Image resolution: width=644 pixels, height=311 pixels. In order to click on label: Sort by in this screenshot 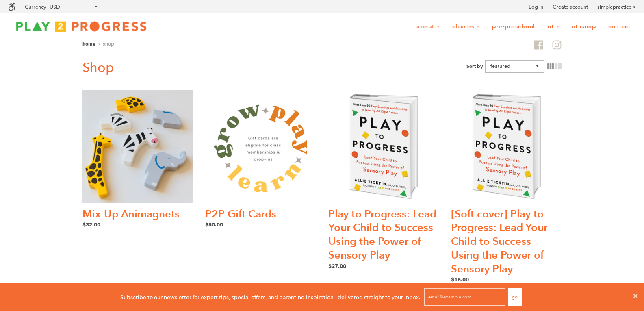, I will do `click(475, 66)`.